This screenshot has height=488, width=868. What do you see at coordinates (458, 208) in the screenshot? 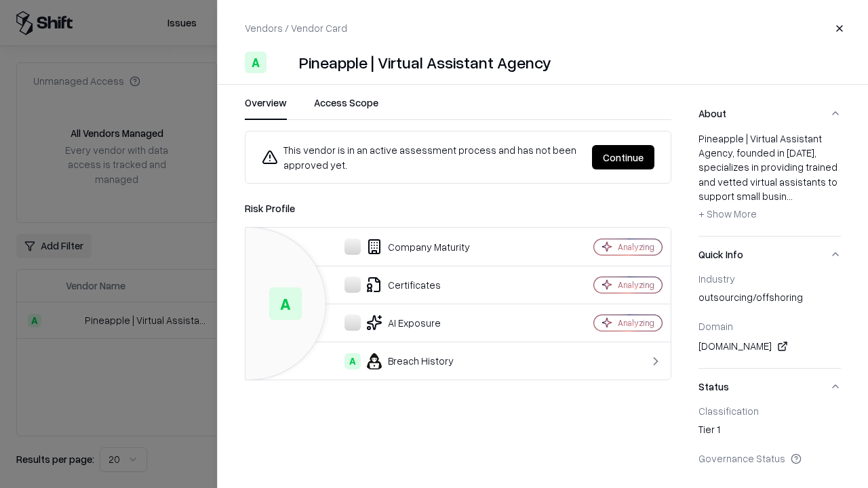
I see `div: Risk Profile` at bounding box center [458, 208].